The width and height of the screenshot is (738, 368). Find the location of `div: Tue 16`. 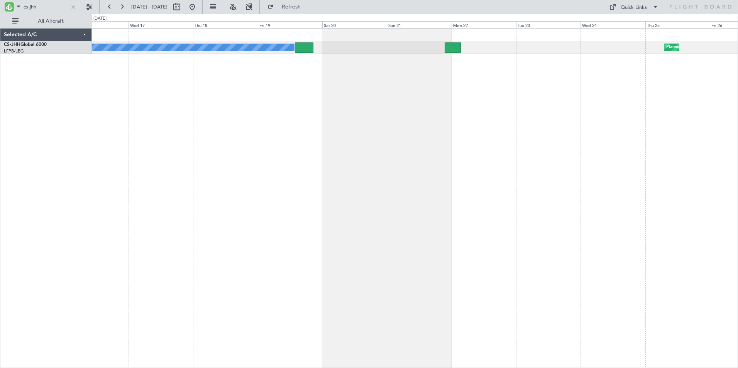

div: Tue 16 is located at coordinates (96, 25).